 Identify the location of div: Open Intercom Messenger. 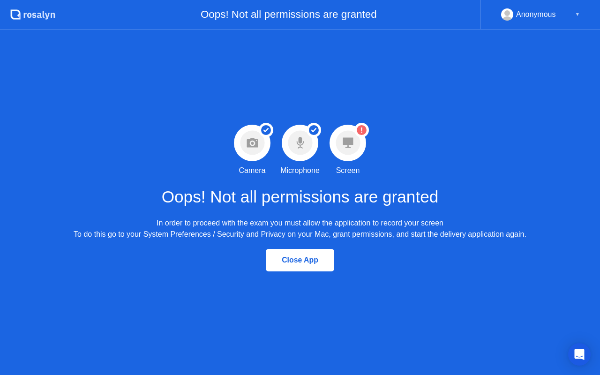
(580, 355).